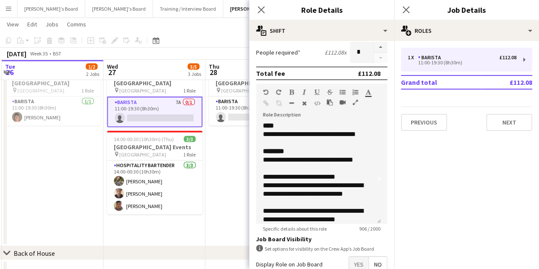 The height and width of the screenshot is (269, 539). What do you see at coordinates (467, 10) in the screenshot?
I see `h3: Job Details` at bounding box center [467, 10].